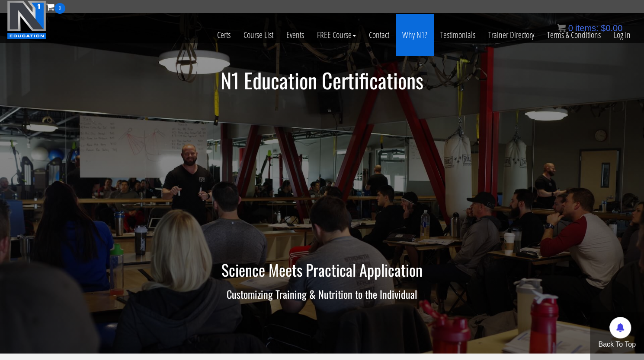 The width and height of the screenshot is (644, 360). Describe the element at coordinates (415, 35) in the screenshot. I see `a: Why N1?` at that location.